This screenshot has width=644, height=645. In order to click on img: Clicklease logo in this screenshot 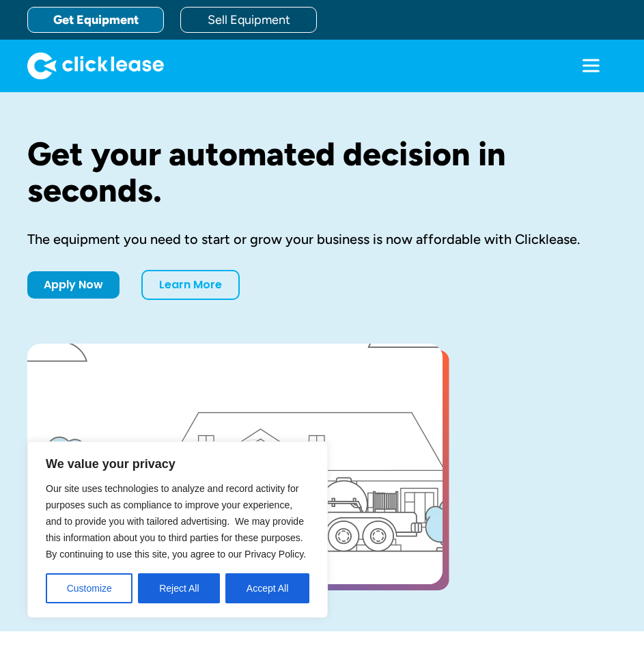, I will do `click(96, 65)`.